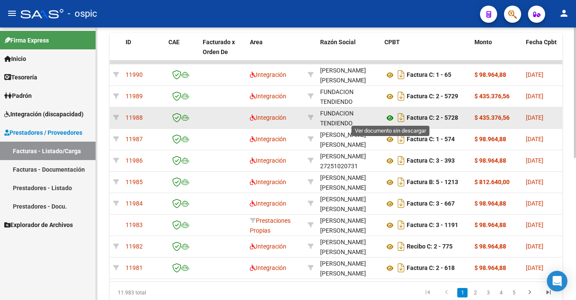 The image size is (576, 300). I want to click on div: 20278632947, so click(349, 182).